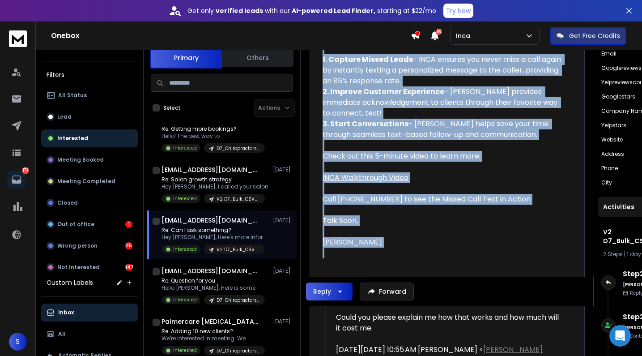 Image resolution: width=642 pixels, height=356 pixels. Describe the element at coordinates (18, 38) in the screenshot. I see `img: logo` at that location.